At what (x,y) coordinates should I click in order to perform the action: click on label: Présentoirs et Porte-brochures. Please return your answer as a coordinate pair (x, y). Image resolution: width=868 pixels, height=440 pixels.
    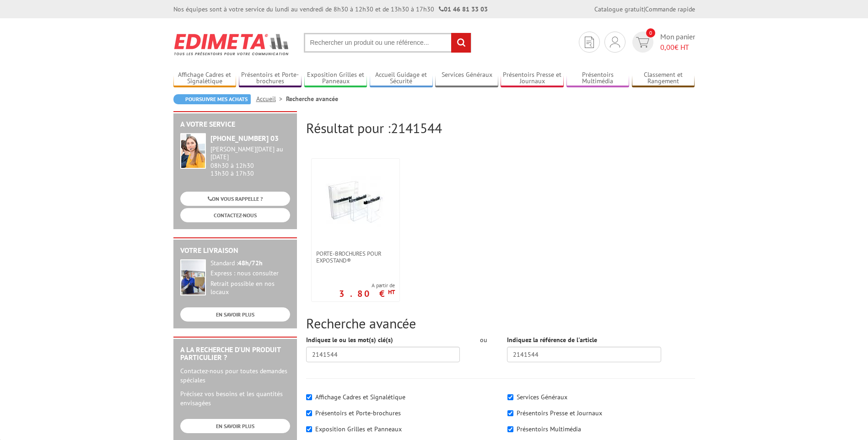
    Looking at the image, I should click on (358, 412).